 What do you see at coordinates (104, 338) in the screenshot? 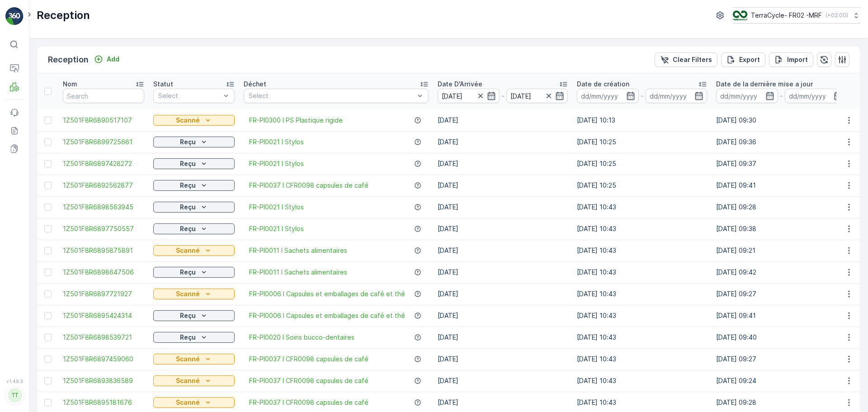
I see `a: 1Z501F8R6898539721` at bounding box center [104, 338].